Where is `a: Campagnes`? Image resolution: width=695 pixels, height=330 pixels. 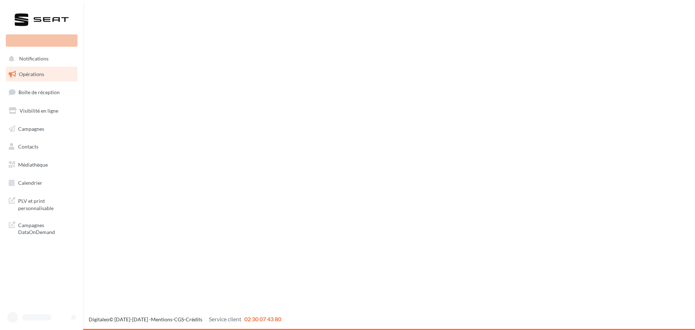 a: Campagnes is located at coordinates (42, 129).